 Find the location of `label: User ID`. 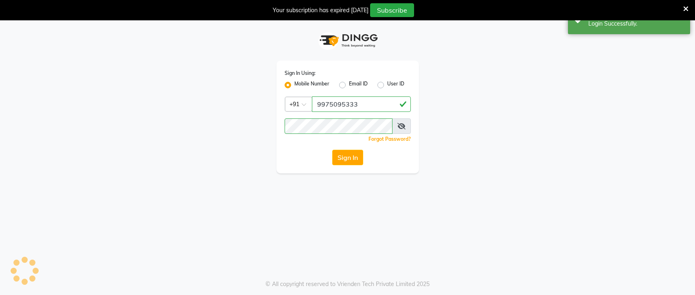

label: User ID is located at coordinates (396, 85).